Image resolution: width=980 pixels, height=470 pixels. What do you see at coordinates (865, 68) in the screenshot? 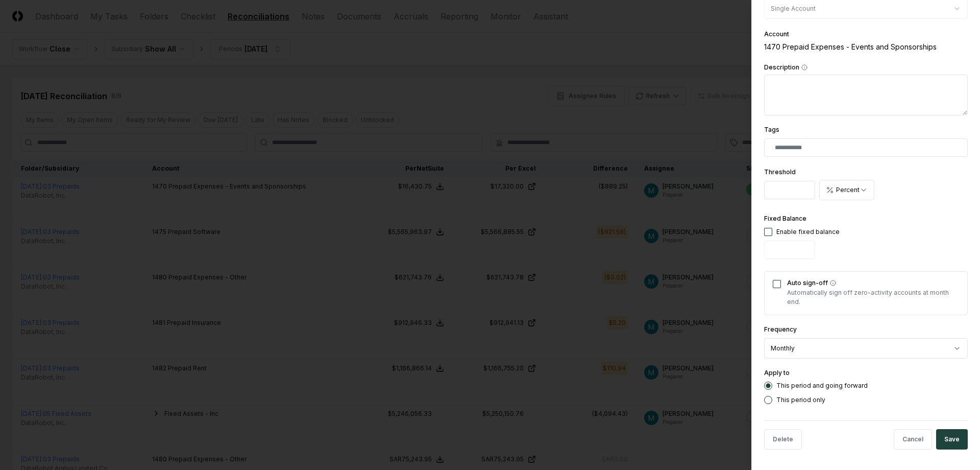
I see `label: Description` at bounding box center [865, 68].